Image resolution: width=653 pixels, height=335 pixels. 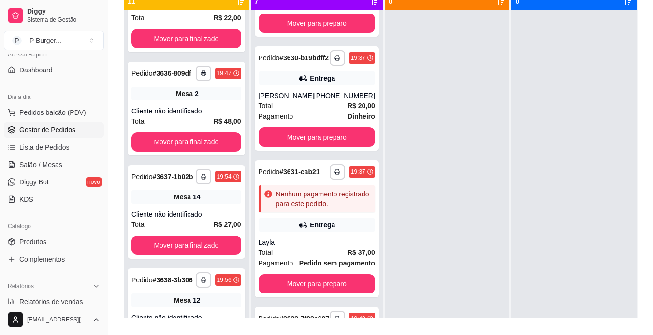 I want to click on span: Sistema de Gestão, so click(x=63, y=20).